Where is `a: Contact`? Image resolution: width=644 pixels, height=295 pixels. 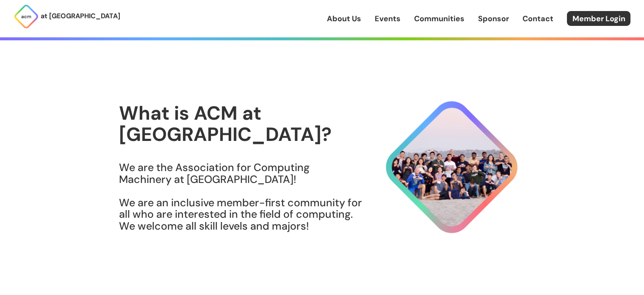
a: Contact is located at coordinates (538, 19).